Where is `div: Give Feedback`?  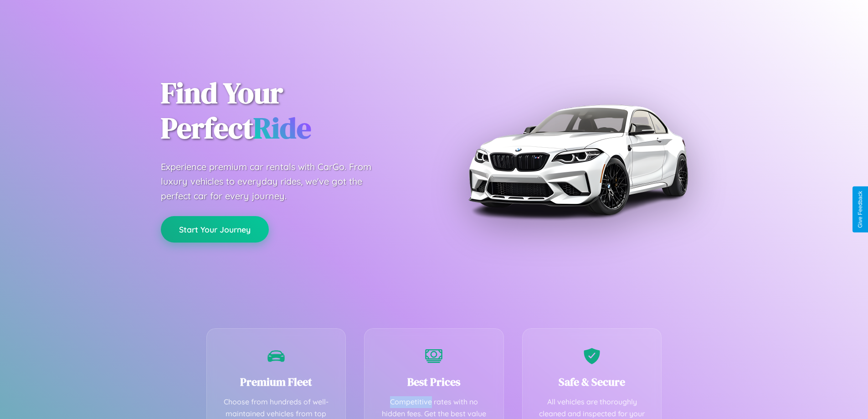 div: Give Feedback is located at coordinates (860, 210).